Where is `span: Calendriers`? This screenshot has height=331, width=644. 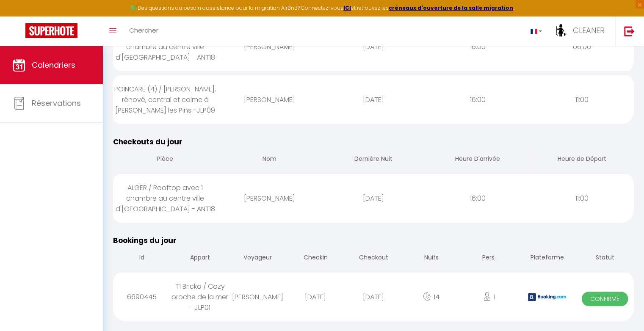 span: Calendriers is located at coordinates (53, 65).